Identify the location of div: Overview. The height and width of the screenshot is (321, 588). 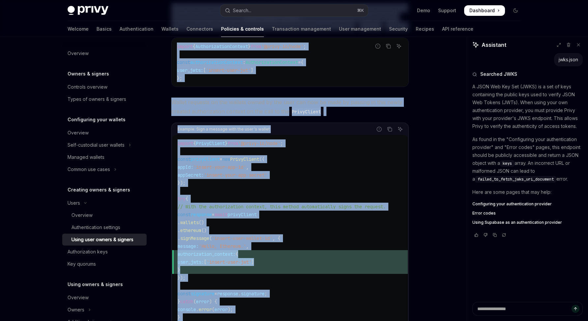
(78, 133).